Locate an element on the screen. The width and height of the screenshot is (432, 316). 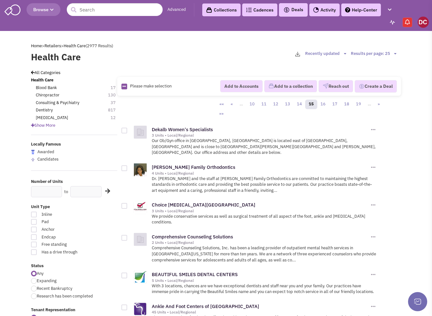
a: 17 is located at coordinates (335, 104).